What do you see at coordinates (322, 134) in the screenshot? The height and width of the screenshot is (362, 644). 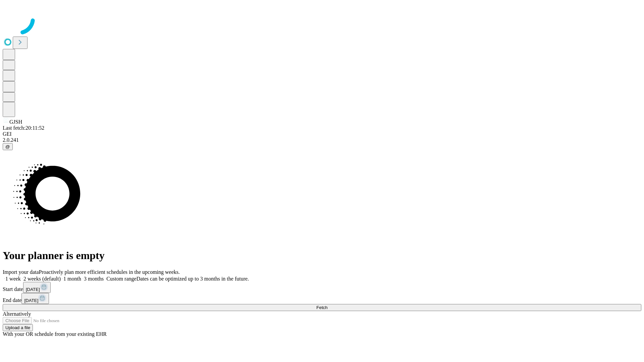 I see `div: GEI` at bounding box center [322, 134].